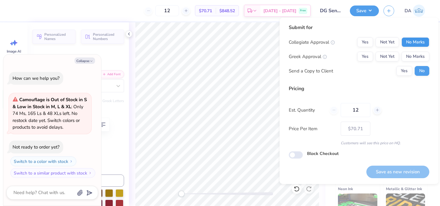 Image resolution: width=440 pixels, height=206 pixels. What do you see at coordinates (415, 11) in the screenshot?
I see `a: DA` at bounding box center [415, 11].